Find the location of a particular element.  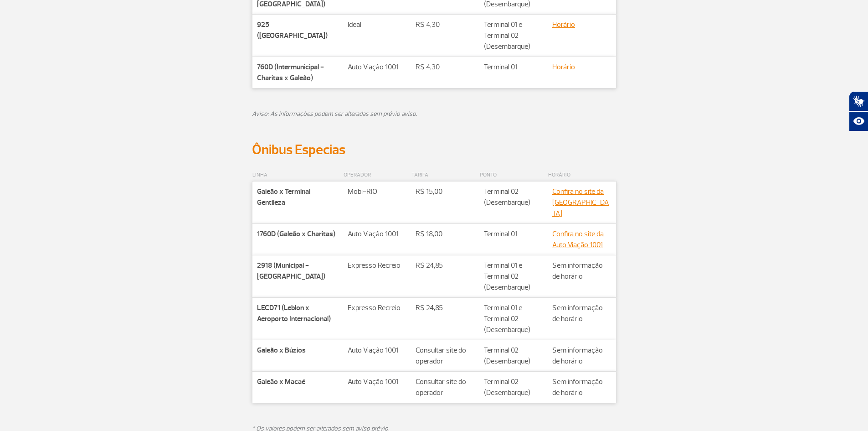

a: Confira no site da Auto Viação 1001 is located at coordinates (578, 240).